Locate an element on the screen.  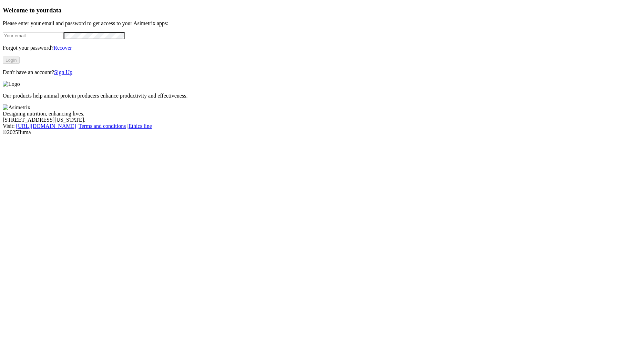
div: Designing nutrition, enhancing lives. is located at coordinates (322, 113).